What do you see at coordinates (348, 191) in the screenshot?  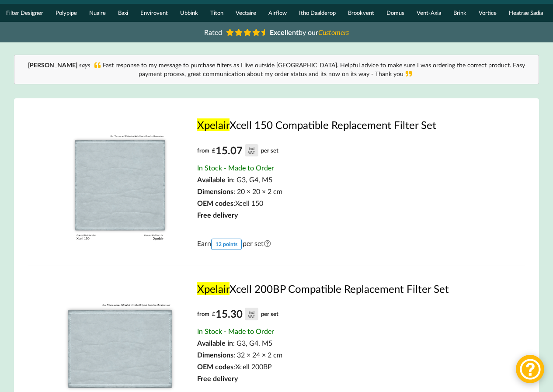 I see `div: : 20 × 20 × 2 cm` at bounding box center [348, 191].